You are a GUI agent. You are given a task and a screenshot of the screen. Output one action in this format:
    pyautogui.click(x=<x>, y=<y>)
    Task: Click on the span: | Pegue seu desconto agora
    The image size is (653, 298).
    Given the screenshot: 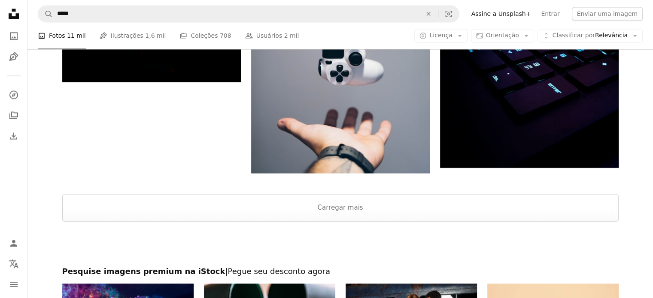 What is the action you would take?
    pyautogui.click(x=277, y=271)
    